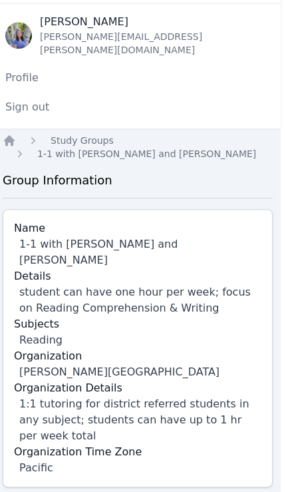 The height and width of the screenshot is (492, 286). I want to click on label: Organization Details, so click(138, 388).